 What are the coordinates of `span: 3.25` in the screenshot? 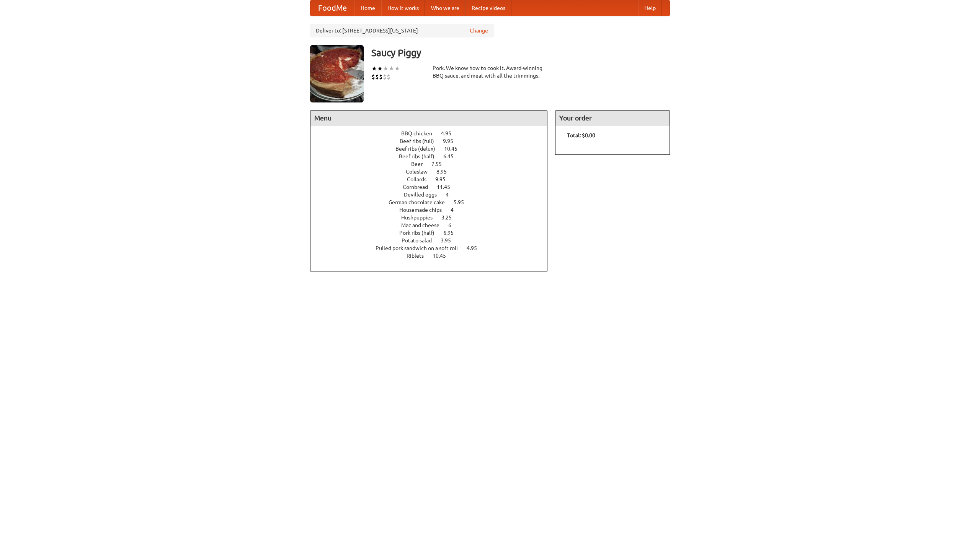 It's located at (450, 218).